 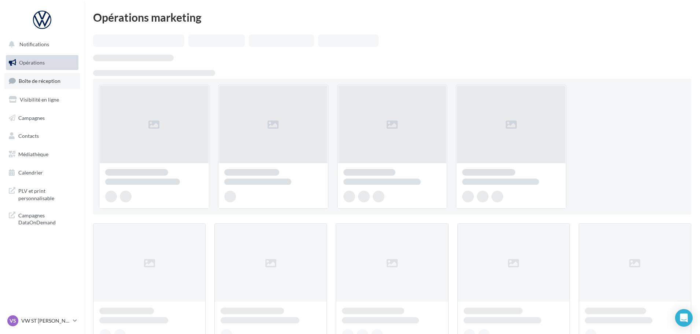 I want to click on span: Médiathèque, so click(x=33, y=154).